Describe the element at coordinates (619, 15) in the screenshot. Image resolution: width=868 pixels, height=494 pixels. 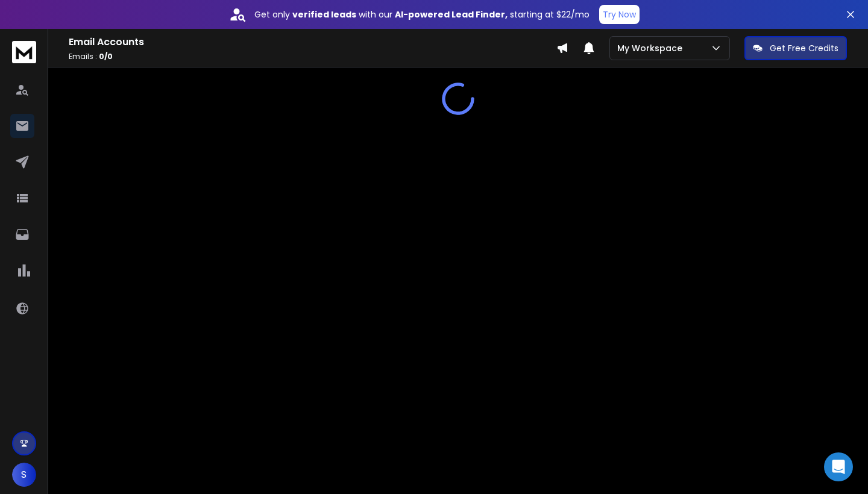
I see `p: Try Now` at that location.